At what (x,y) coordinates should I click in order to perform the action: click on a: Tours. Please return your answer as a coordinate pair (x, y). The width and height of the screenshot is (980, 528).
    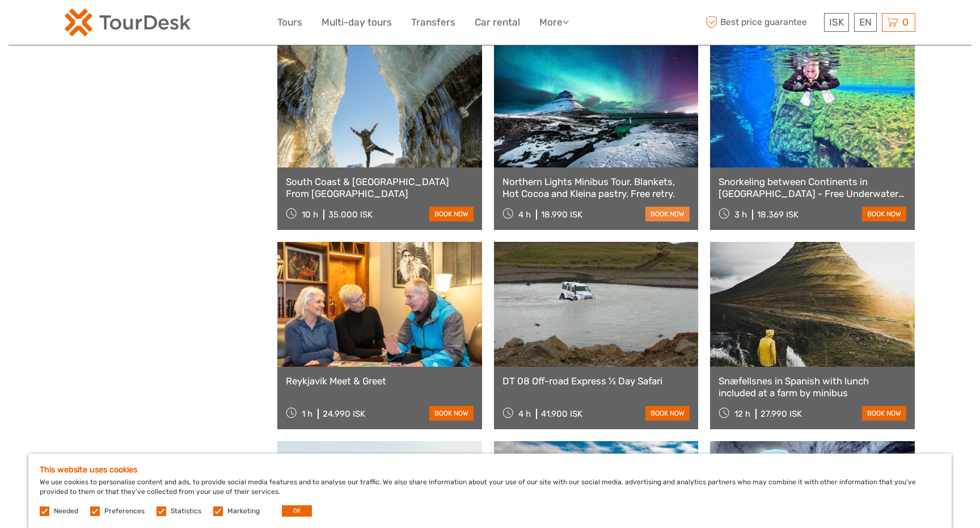
    Looking at the image, I should click on (290, 22).